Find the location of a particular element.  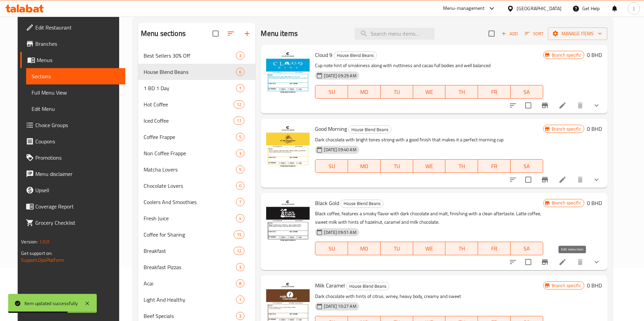

div: Breakfast is located at coordinates (188, 251).